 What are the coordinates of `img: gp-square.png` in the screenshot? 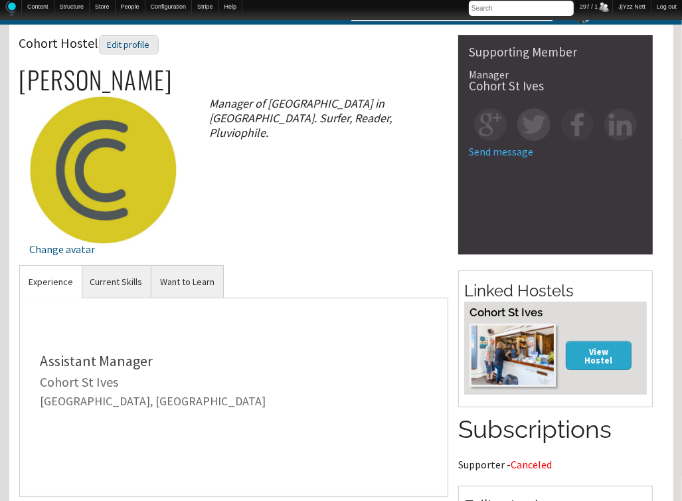 It's located at (490, 124).